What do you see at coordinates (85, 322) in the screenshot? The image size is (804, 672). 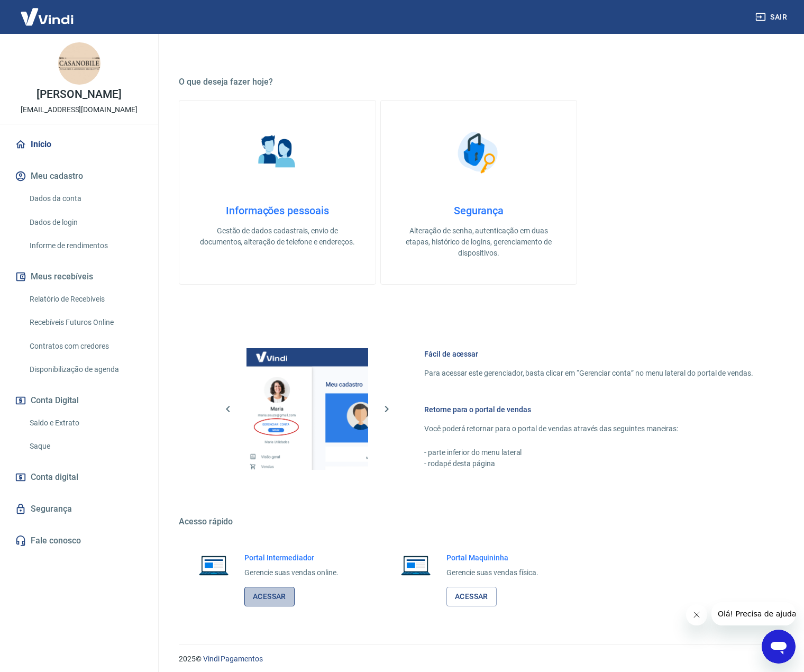 I see `a: Recebíveis Futuros Online` at bounding box center [85, 322].